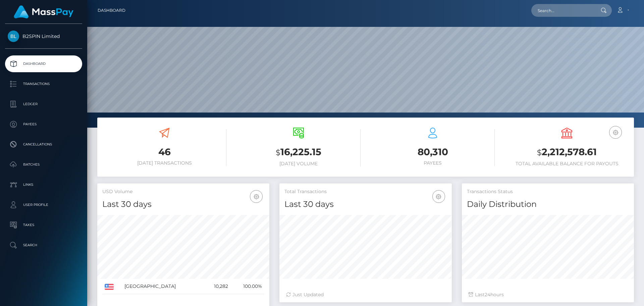  Describe the element at coordinates (247, 286) in the screenshot. I see `td: 100.00%` at that location.